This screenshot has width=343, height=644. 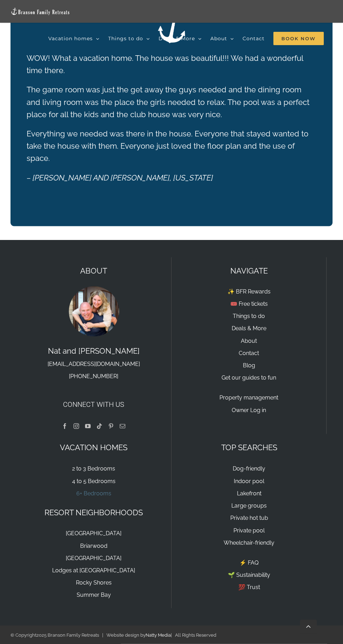 What do you see at coordinates (88, 426) in the screenshot?
I see `a: YouTube` at bounding box center [88, 426].